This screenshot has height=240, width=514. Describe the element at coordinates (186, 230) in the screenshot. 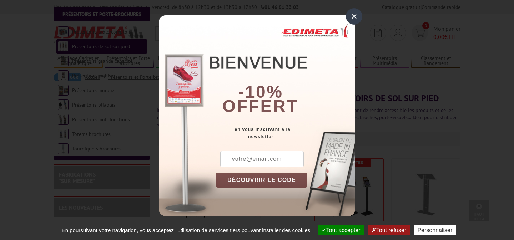

I see `span: En poursuivant votre navigation, vous acceptez l'utilisation de services tiers pouvant installer ...` at that location.